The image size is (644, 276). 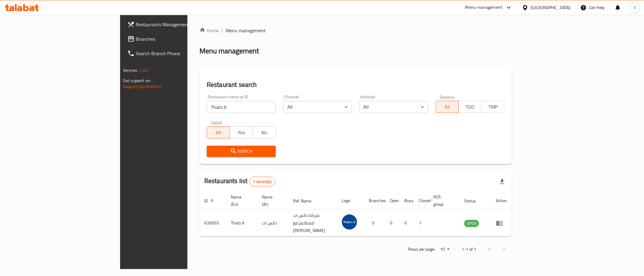 What do you see at coordinates (471, 223) in the screenshot?
I see `span: OPEN` at bounding box center [471, 223].